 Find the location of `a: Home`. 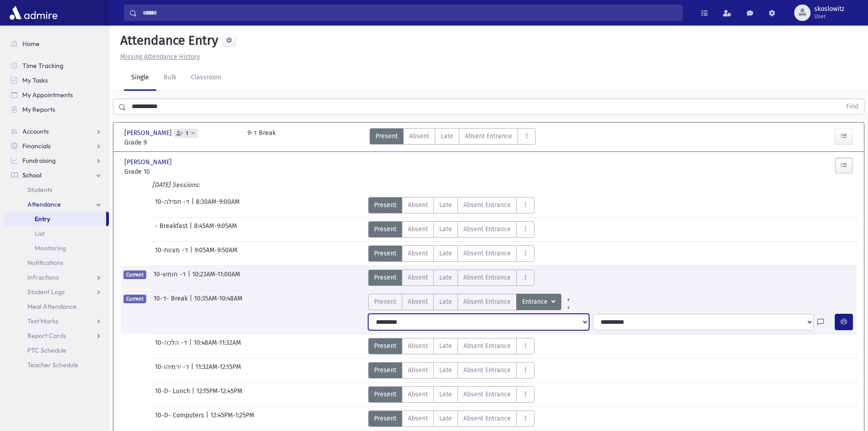

a: Home is located at coordinates (56, 44).